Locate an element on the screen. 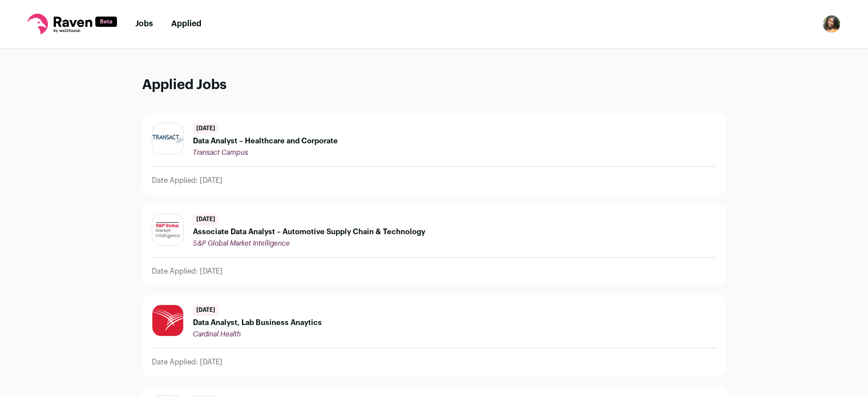  span: Data Analyst, Lab Business Anaytics is located at coordinates (257, 323).